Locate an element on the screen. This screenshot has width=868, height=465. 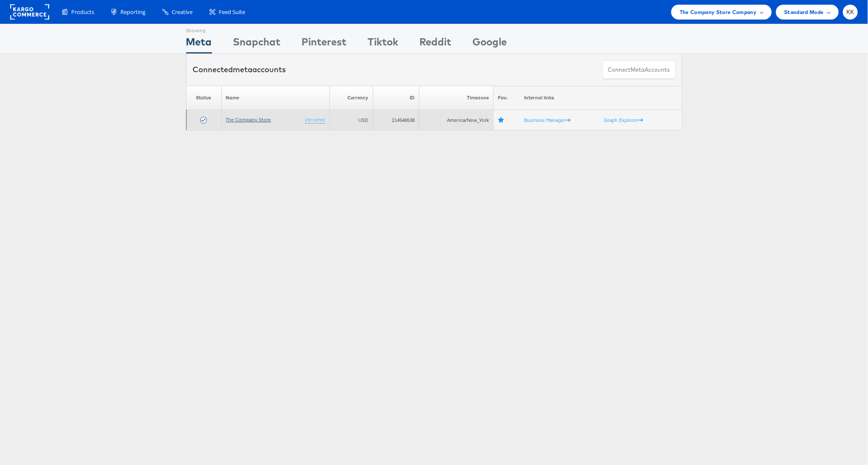
td: 214548538 is located at coordinates (396, 120).